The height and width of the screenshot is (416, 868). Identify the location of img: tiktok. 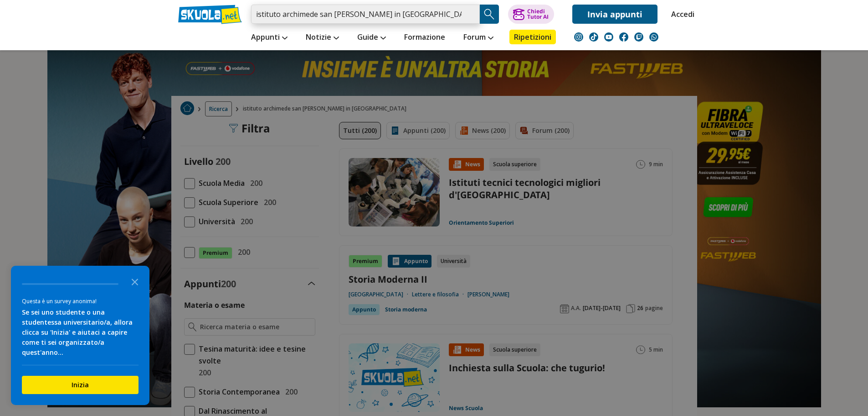
(594, 37).